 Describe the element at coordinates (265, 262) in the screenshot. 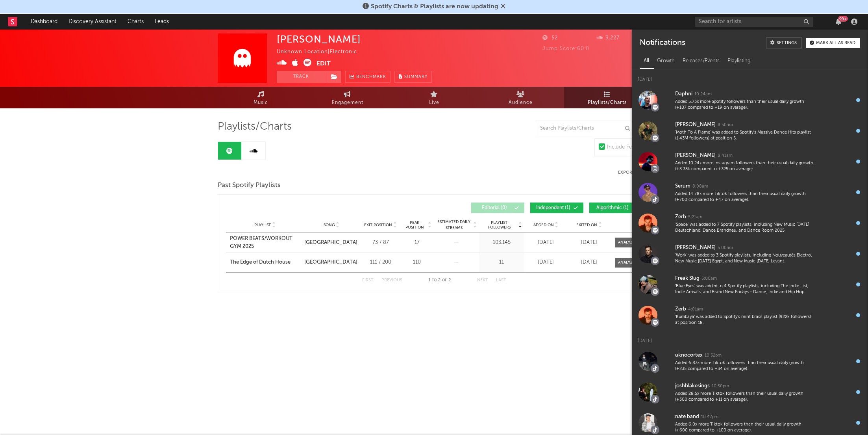

I see `a: The Edge of Dutch House` at that location.